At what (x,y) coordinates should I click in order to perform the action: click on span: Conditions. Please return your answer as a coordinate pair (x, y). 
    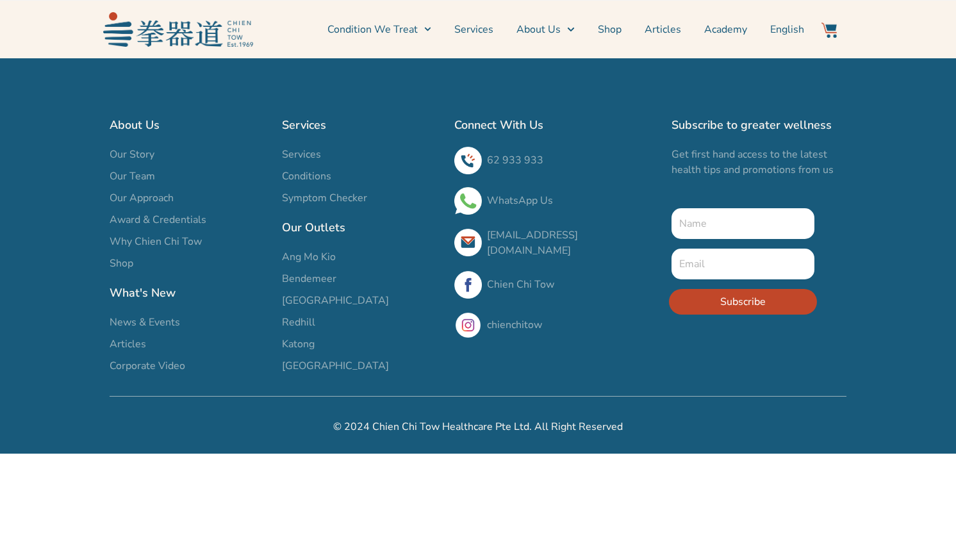
    Looking at the image, I should click on (306, 176).